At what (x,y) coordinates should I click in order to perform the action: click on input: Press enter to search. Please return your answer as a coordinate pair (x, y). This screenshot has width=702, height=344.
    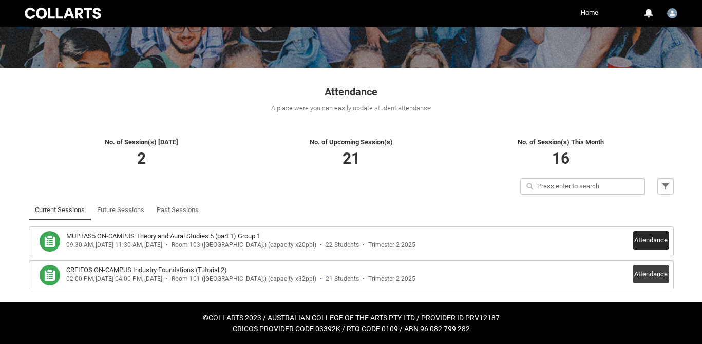
    Looking at the image, I should click on (583, 187).